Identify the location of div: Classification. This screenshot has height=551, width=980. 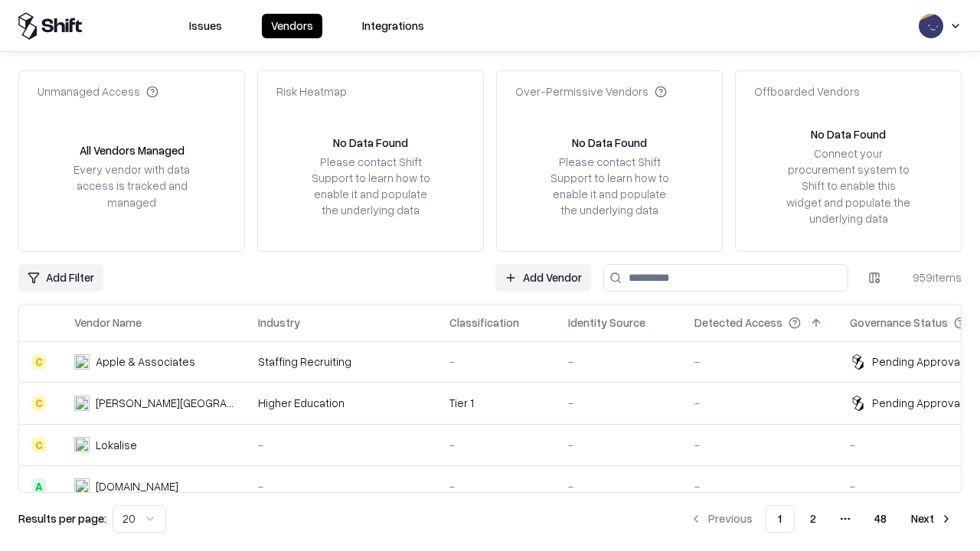
(484, 322).